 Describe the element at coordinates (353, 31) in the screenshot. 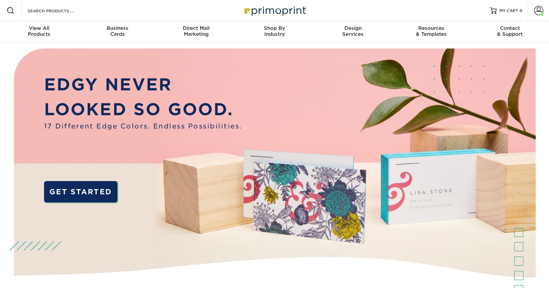

I see `div: Services` at that location.